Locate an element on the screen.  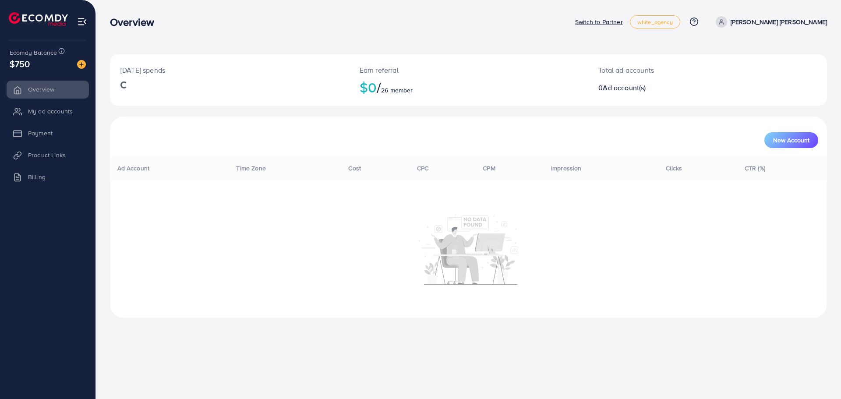
span: Ecomdy Balance is located at coordinates (33, 53).